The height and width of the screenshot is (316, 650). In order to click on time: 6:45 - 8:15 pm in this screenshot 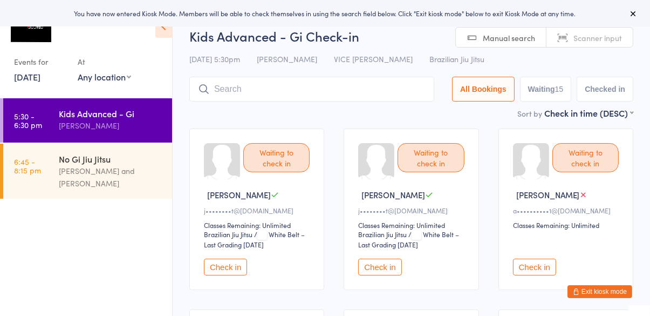, I will do `click(28, 166)`.